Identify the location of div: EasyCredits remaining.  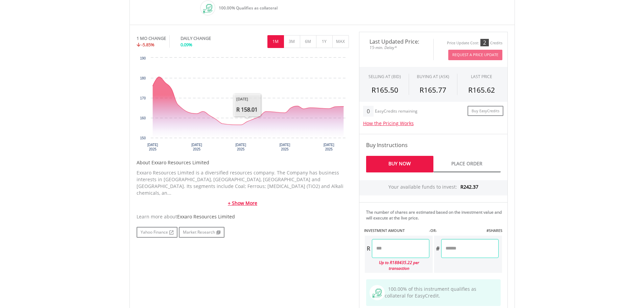
(396, 112).